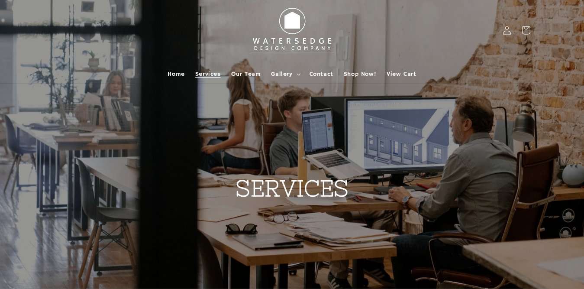 The image size is (584, 289). I want to click on img: Watersedge Design Co, so click(292, 30).